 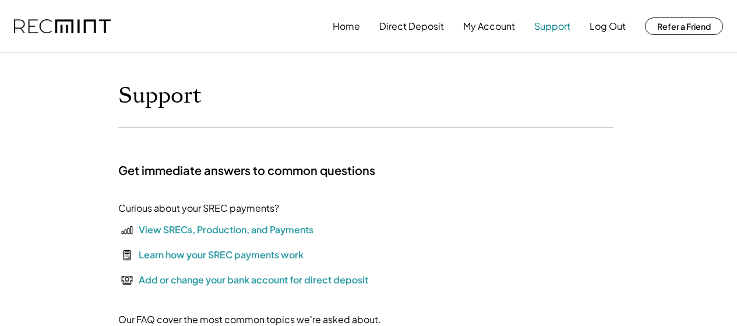 What do you see at coordinates (346, 26) in the screenshot?
I see `button: Home` at bounding box center [346, 26].